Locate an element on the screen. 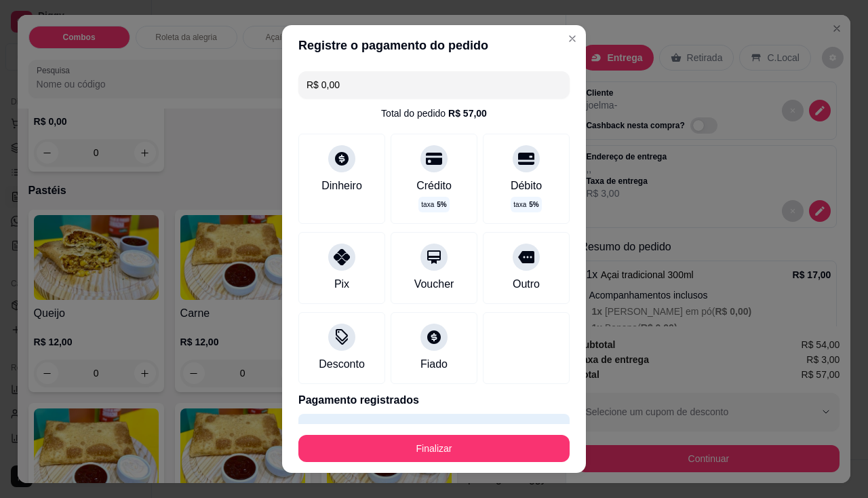 The width and height of the screenshot is (868, 498). div: Fiado is located at coordinates (434, 364).